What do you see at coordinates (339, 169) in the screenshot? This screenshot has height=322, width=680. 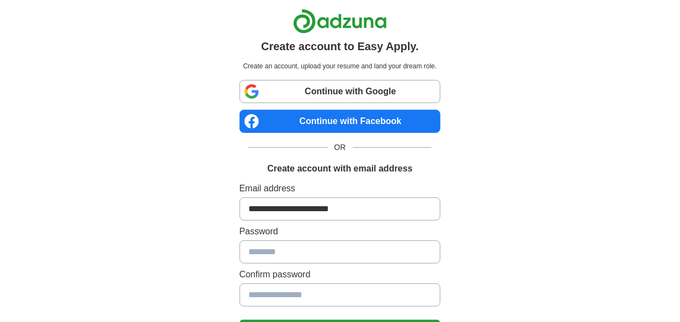 I see `h1: Create account with email address` at bounding box center [339, 169].